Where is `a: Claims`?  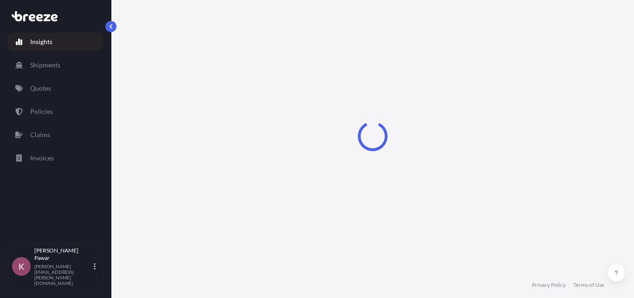 a: Claims is located at coordinates (56, 135).